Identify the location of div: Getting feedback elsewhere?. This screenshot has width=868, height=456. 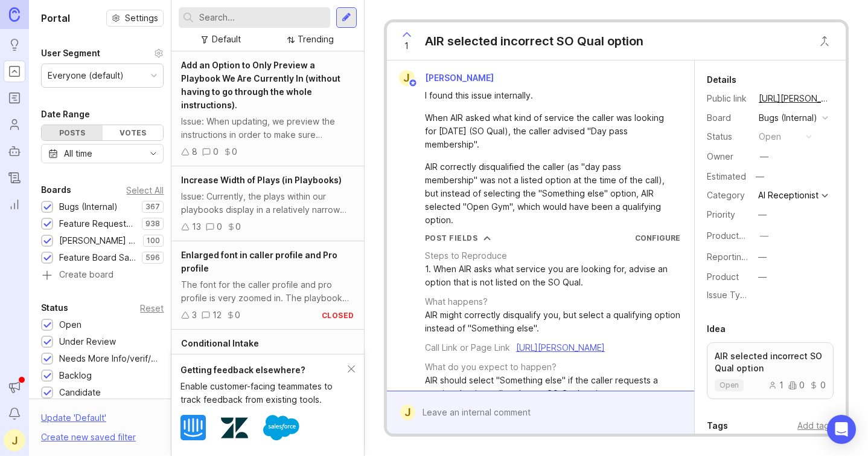
(264, 370).